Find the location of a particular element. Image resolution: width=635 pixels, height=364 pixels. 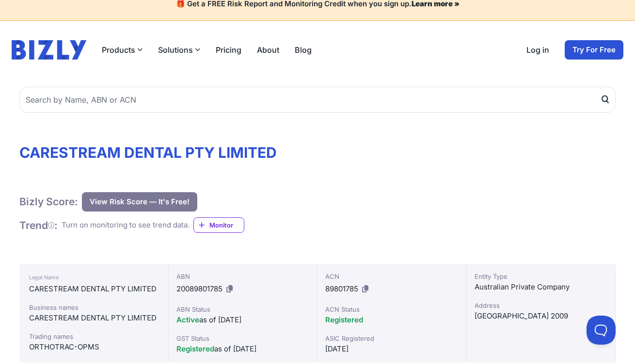

button: View Risk Score — It's Free! is located at coordinates (140, 202).